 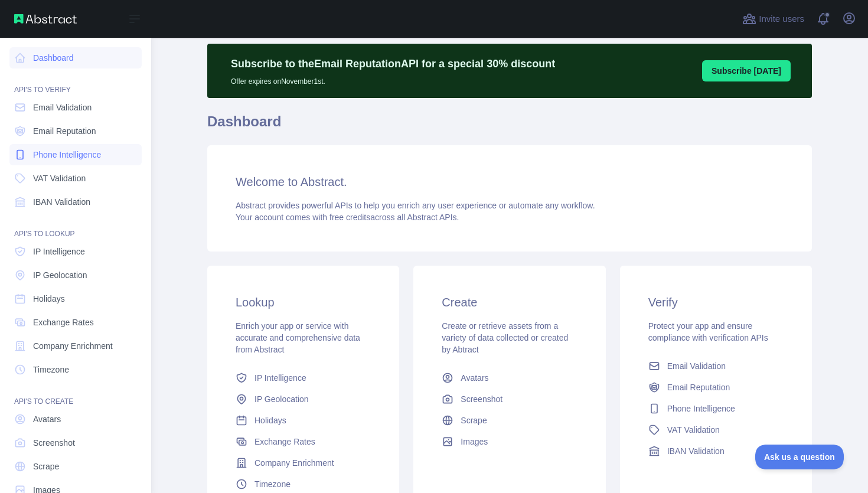 What do you see at coordinates (75, 369) in the screenshot?
I see `a: Timezone` at bounding box center [75, 369].